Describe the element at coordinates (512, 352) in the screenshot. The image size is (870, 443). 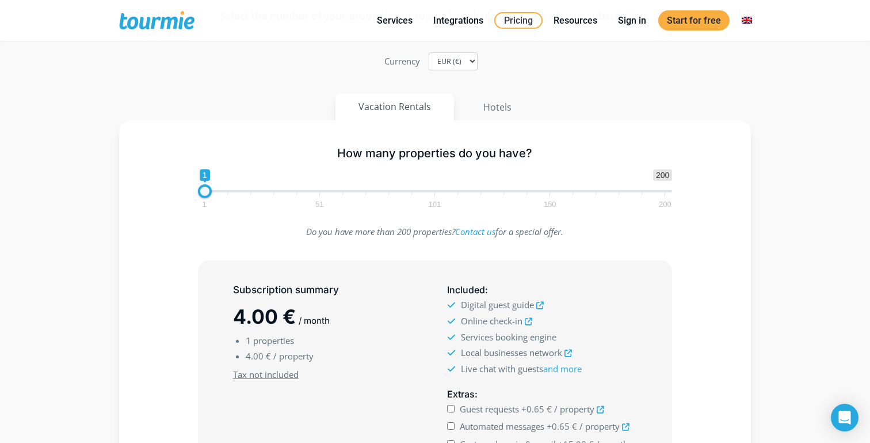
I see `span: Local businesses network` at that location.